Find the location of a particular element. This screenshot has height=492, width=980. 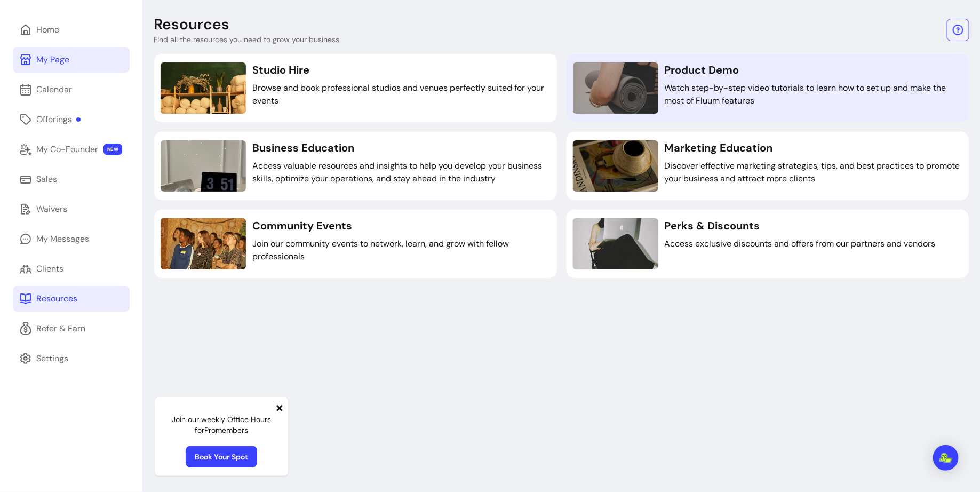

h3: Marketing Education is located at coordinates (814, 148).